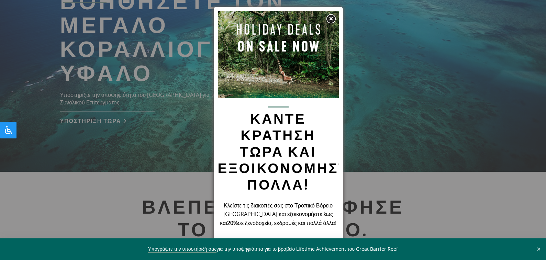 The width and height of the screenshot is (546, 260). What do you see at coordinates (8, 130) in the screenshot?
I see `svg: Άνοιγμα πίνακα προσβασιμότητας` at bounding box center [8, 130].